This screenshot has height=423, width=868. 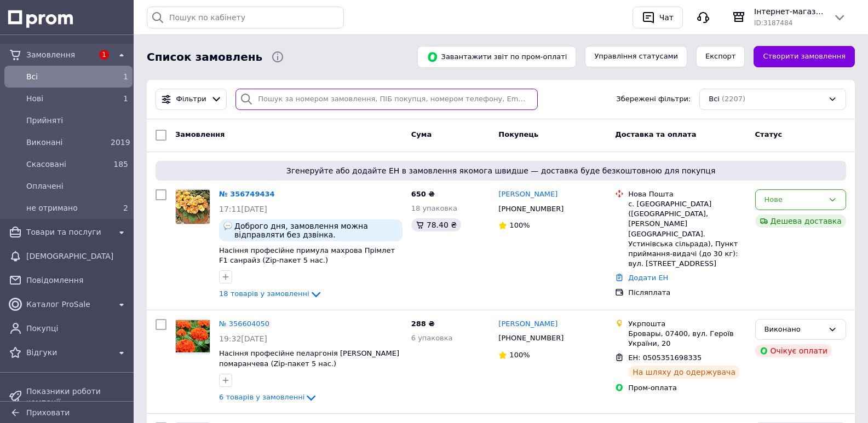 I want to click on a: № 356749434, so click(x=247, y=194).